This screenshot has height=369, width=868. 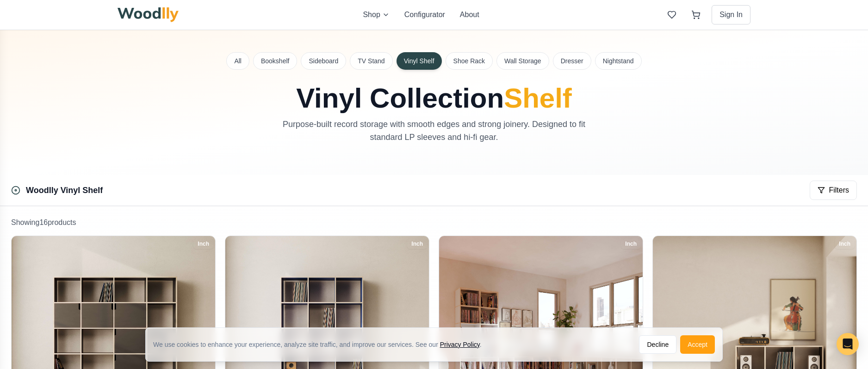 What do you see at coordinates (321, 345) in the screenshot?
I see `div: We use cookies to enhance your experience, analyze site traffic, and improve our services. See our .` at bounding box center [321, 345].